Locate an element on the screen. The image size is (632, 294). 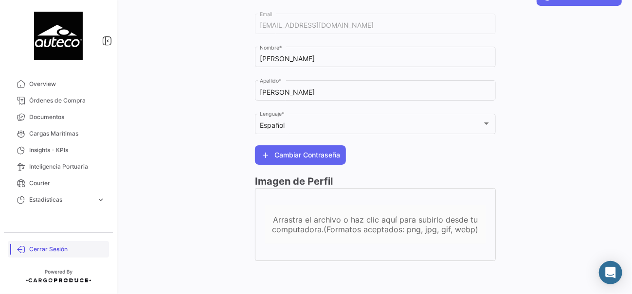
h3: Imagen de Perfil is located at coordinates (375, 181).